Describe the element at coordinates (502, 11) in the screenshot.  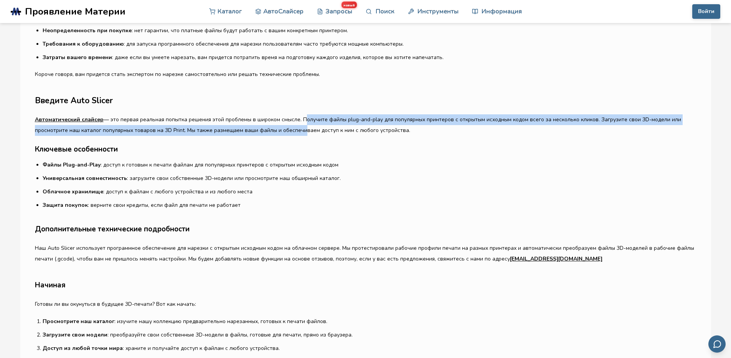
I see `font: Информация` at that location.